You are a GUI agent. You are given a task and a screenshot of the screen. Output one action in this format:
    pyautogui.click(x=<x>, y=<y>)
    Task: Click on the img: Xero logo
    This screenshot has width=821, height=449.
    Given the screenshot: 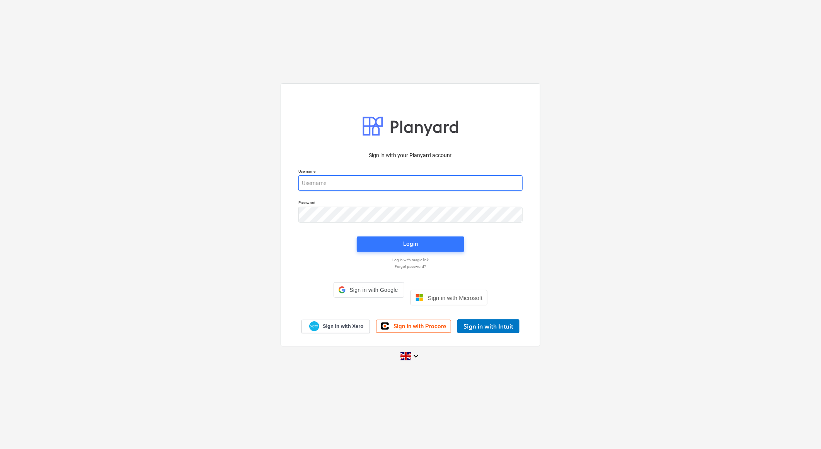 What is the action you would take?
    pyautogui.click(x=314, y=326)
    